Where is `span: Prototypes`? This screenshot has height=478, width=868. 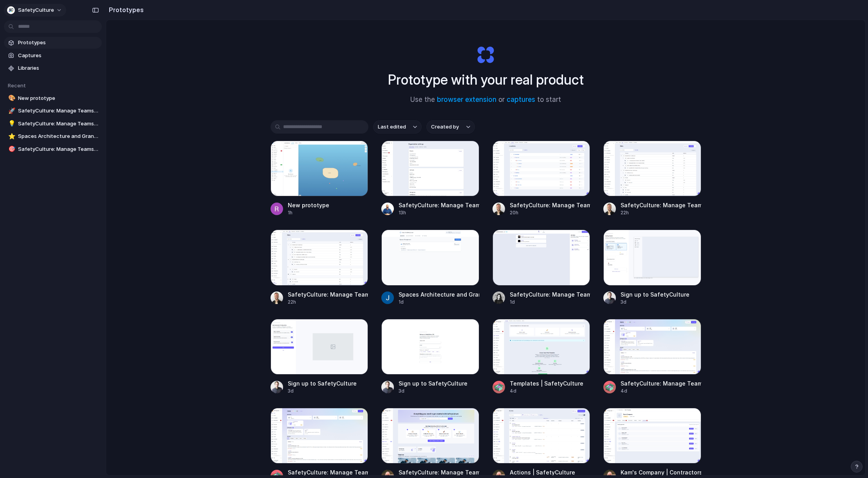
span: Prototypes is located at coordinates (58, 43).